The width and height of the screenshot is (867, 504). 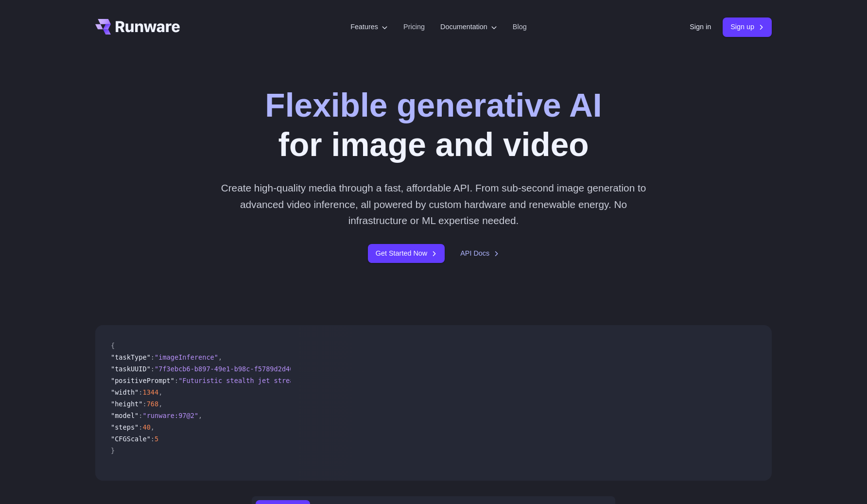 I want to click on strong: Flexible generative AI, so click(x=433, y=105).